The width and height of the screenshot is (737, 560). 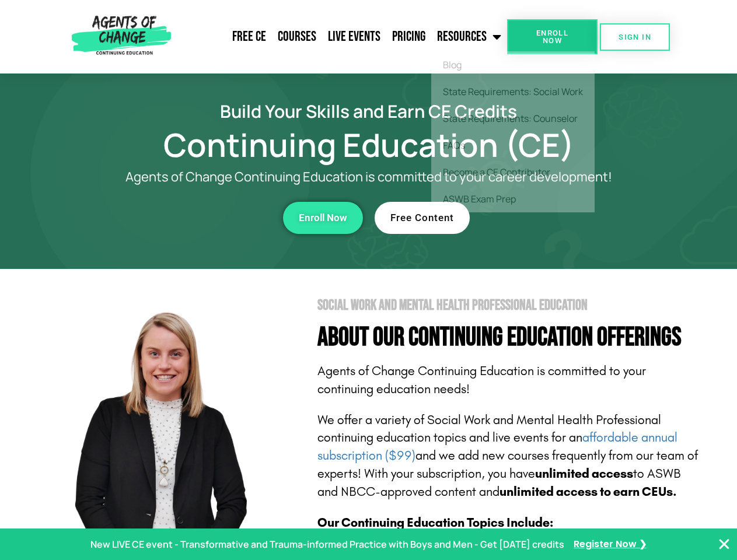 What do you see at coordinates (369, 177) in the screenshot?
I see `p: Agents of Change Continuing Education is committed to your career development!` at bounding box center [369, 177].